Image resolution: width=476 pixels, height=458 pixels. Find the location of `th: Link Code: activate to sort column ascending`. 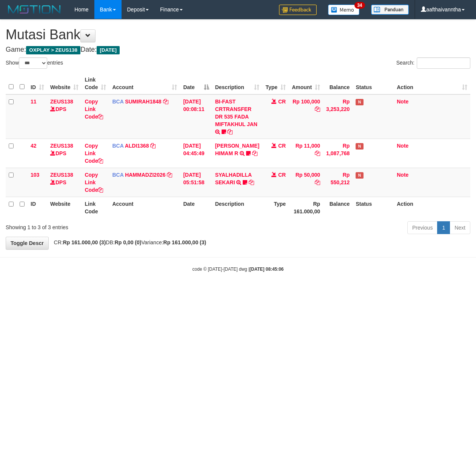

th: Link Code: activate to sort column ascending is located at coordinates (95, 84).